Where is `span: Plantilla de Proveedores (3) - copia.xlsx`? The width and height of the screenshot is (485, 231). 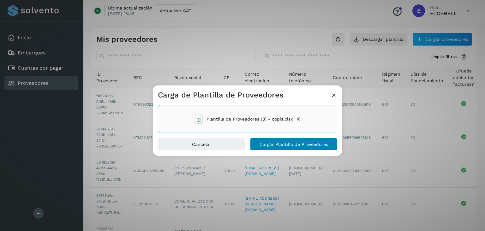
span: Plantilla de Proveedores (3) - copia.xlsx is located at coordinates (249, 119).